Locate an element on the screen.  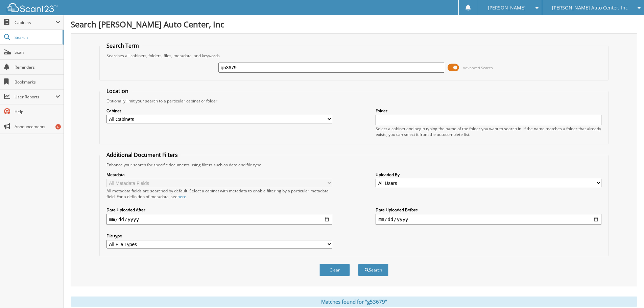
span: Bookmarks is located at coordinates (37, 82).